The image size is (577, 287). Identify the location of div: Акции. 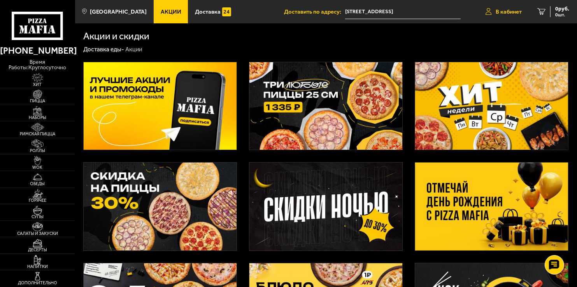
(133, 49).